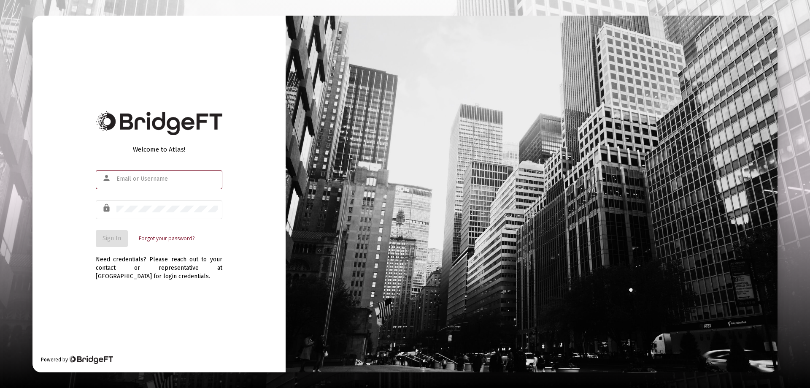 This screenshot has width=810, height=388. What do you see at coordinates (77, 359) in the screenshot?
I see `div: Powered by` at bounding box center [77, 359].